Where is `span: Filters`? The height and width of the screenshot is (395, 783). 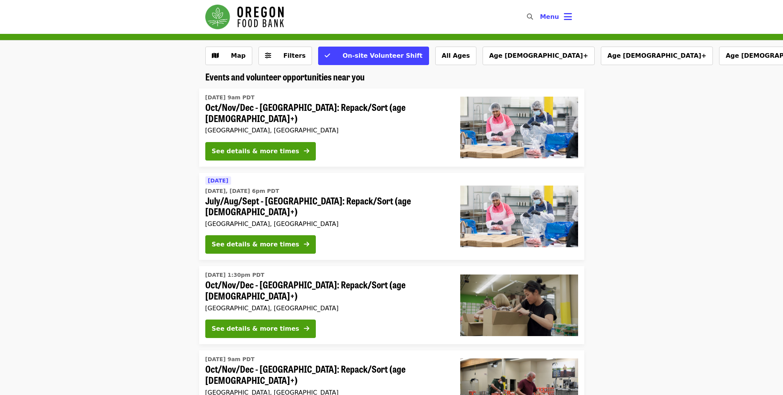 span: Filters is located at coordinates (295, 55).